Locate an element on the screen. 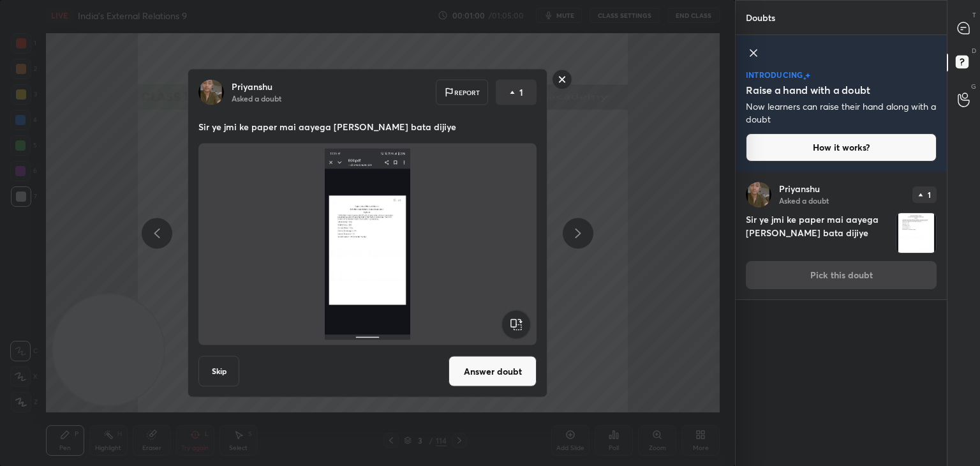 Image resolution: width=980 pixels, height=466 pixels. div: Report is located at coordinates (462, 93).